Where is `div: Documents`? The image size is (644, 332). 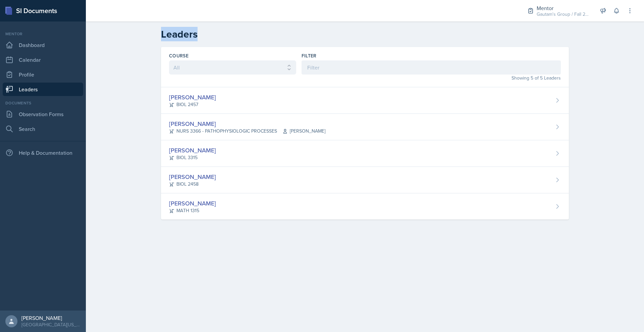
div: Documents is located at coordinates (43, 103).